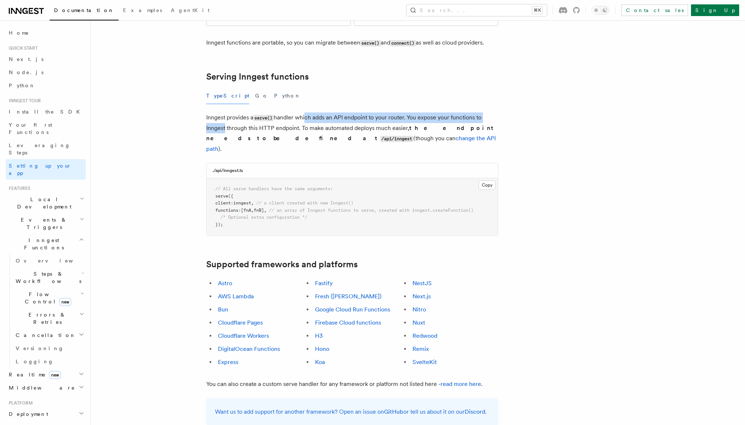  I want to click on a: Astro, so click(225, 283).